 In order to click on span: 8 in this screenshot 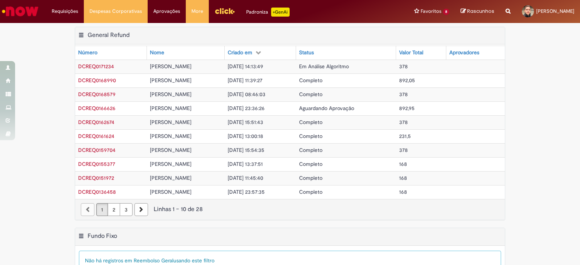, I will do `click(446, 12)`.